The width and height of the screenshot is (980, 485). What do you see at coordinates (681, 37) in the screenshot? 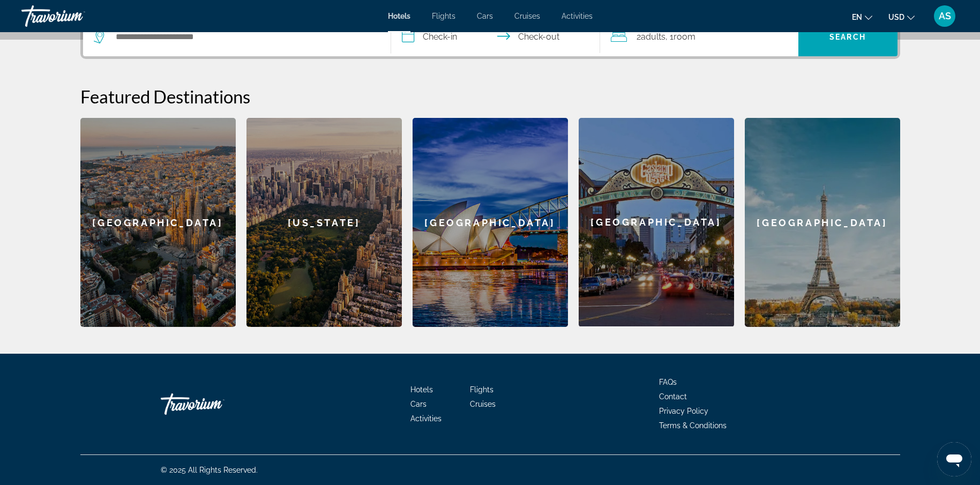
I see `span: , 1` at bounding box center [681, 37].